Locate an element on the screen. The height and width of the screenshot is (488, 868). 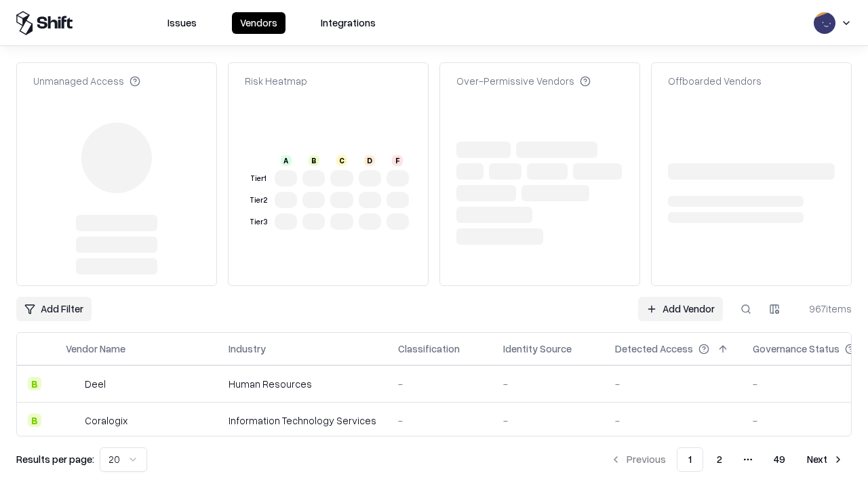
img: Coralogix is located at coordinates (73, 420).